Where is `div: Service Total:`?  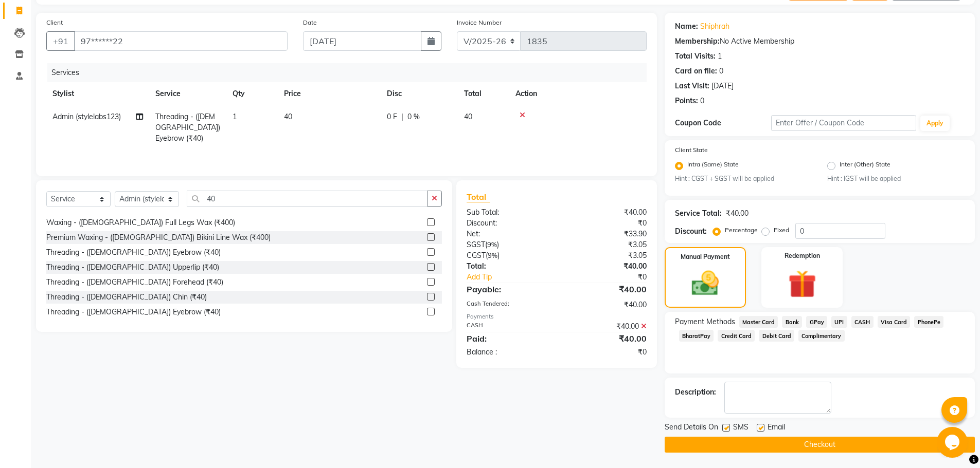
div: Service Total: is located at coordinates (698, 214).